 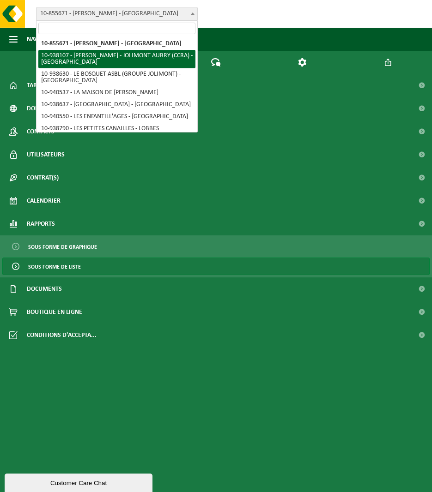 I want to click on span: Utilisateurs, so click(x=46, y=155).